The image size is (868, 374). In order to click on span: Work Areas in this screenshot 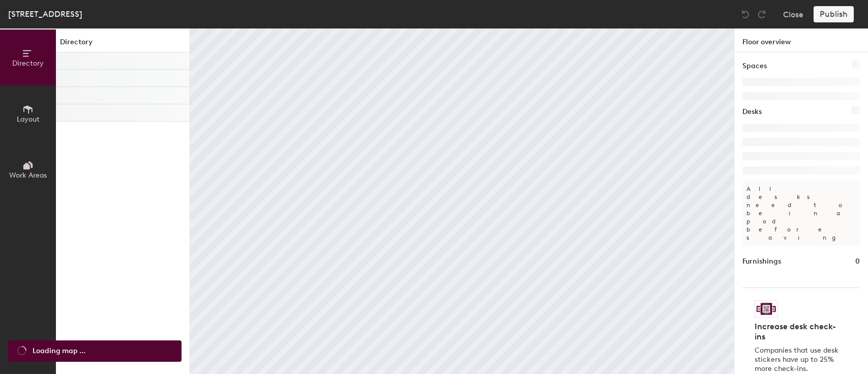, I will do `click(28, 175)`.